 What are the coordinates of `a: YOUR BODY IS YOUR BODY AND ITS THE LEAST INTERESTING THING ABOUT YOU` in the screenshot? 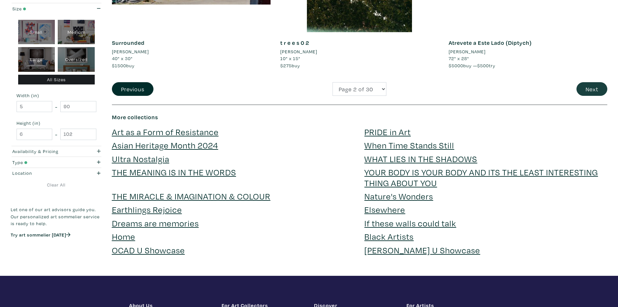 It's located at (481, 177).